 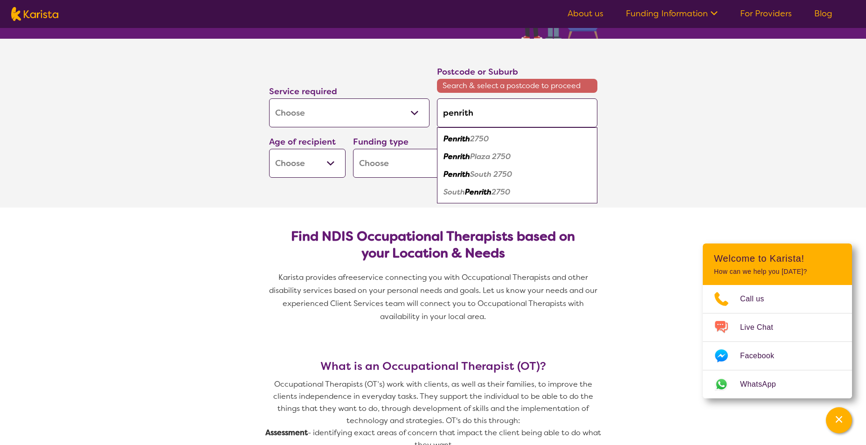 What do you see at coordinates (434, 297) in the screenshot?
I see `span: service connecting you with Occupational Therapists and other disability services based on your p...` at bounding box center [434, 297].